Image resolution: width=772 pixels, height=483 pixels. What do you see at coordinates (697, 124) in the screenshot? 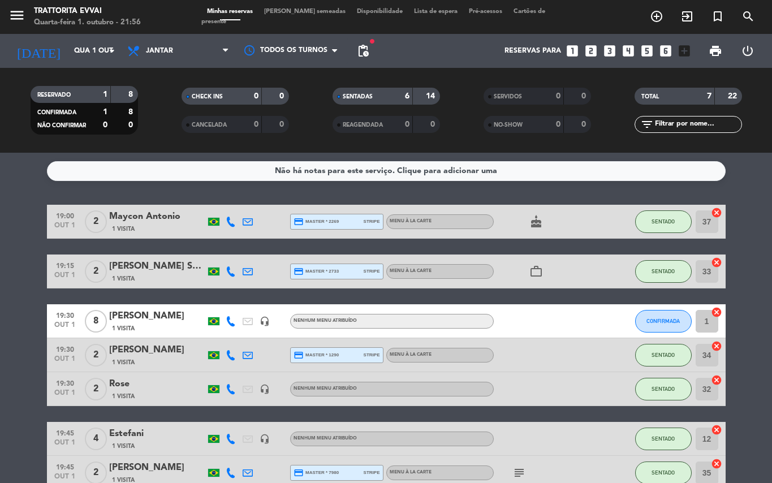
I see `input: Filtrar por nome...` at bounding box center [697, 124].